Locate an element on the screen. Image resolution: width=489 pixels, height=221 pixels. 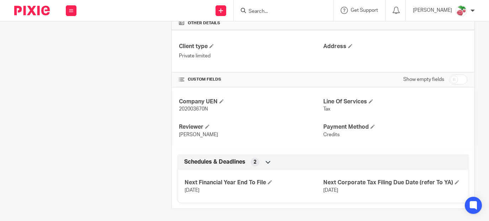
h4: Payment Method is located at coordinates (395, 127).